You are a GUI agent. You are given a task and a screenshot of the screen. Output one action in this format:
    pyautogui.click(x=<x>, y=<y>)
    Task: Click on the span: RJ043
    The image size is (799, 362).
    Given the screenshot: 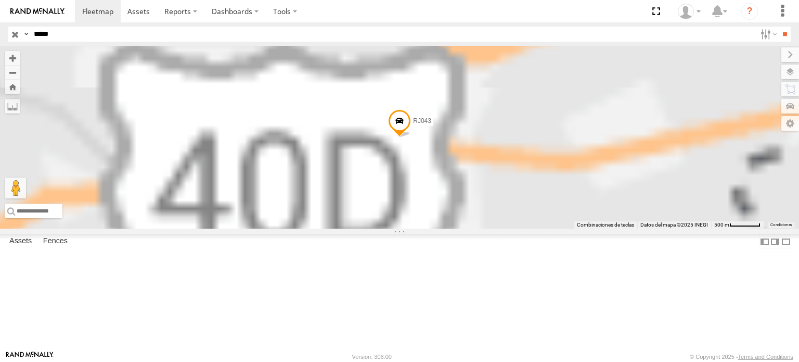 What is the action you would take?
    pyautogui.click(x=422, y=120)
    